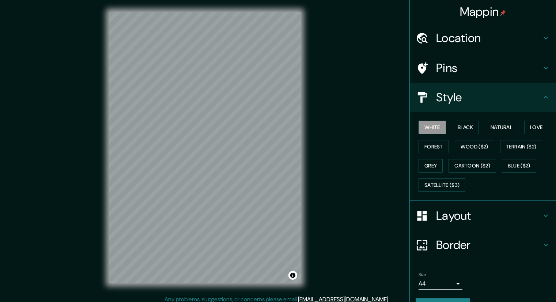 Image resolution: width=556 pixels, height=302 pixels. I want to click on div: Style, so click(483, 97).